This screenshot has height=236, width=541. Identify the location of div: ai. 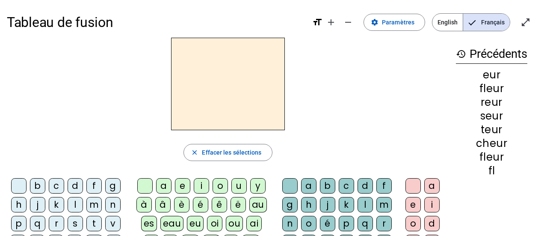
(254, 223).